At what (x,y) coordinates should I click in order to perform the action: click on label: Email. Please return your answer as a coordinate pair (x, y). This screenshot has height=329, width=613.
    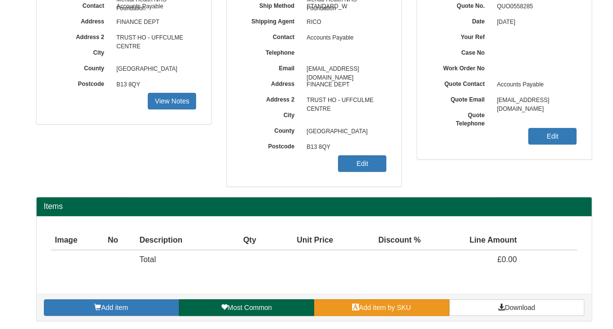
    Looking at the image, I should click on (271, 67).